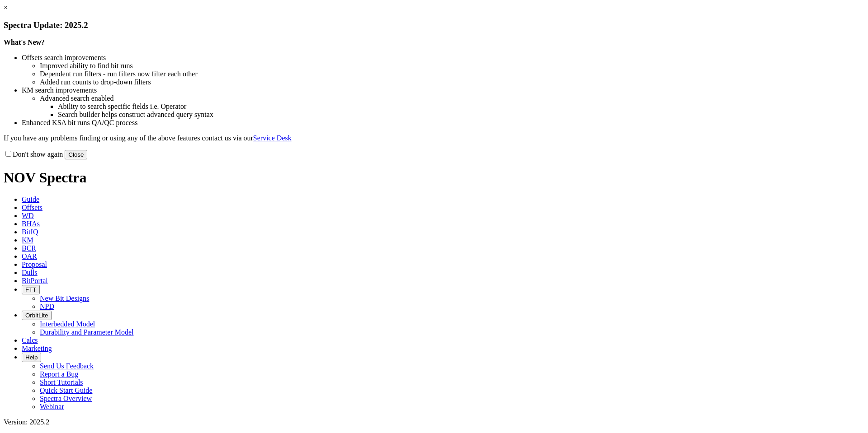  Describe the element at coordinates (434, 138) in the screenshot. I see `p: If you have any problems finding or using any of the above features contact us via our` at that location.